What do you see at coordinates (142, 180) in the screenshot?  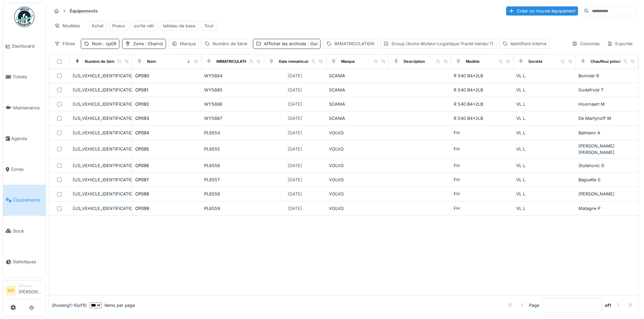 I see `div: CP097` at bounding box center [142, 180].